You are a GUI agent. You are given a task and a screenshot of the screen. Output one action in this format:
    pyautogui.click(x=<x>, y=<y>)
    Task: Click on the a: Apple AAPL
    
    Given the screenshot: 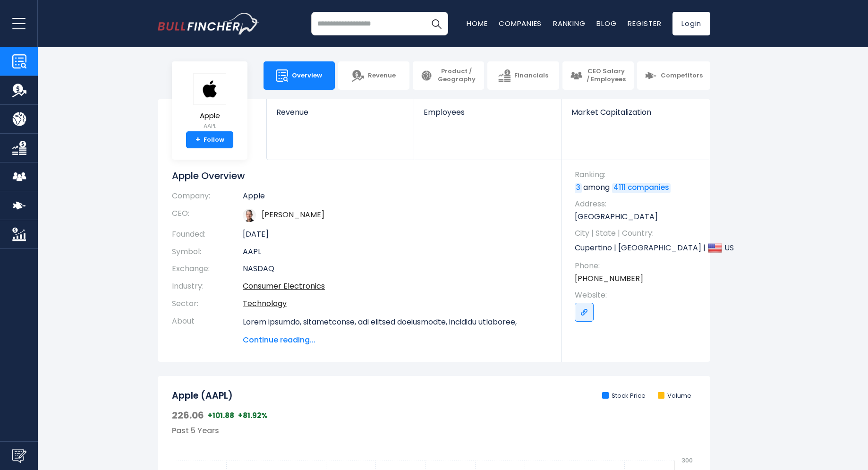 What is the action you would take?
    pyautogui.click(x=210, y=102)
    